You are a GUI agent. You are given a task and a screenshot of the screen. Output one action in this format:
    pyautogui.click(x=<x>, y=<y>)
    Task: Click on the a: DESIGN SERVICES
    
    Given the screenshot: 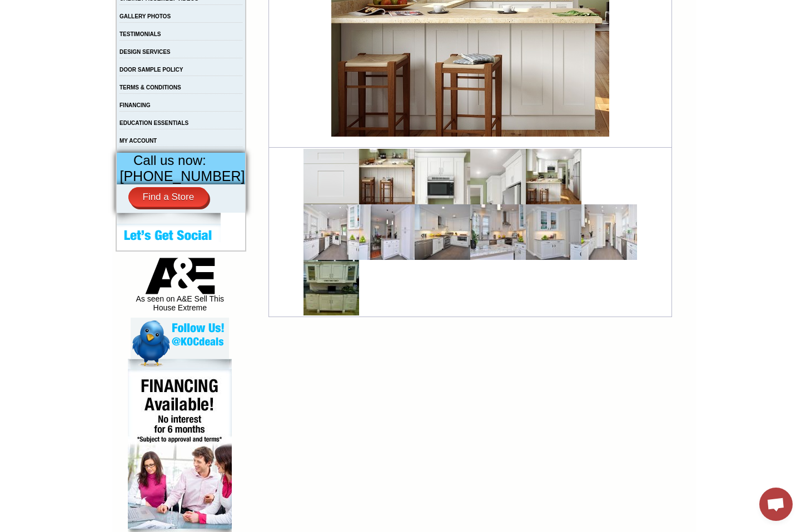 What is the action you would take?
    pyautogui.click(x=145, y=51)
    